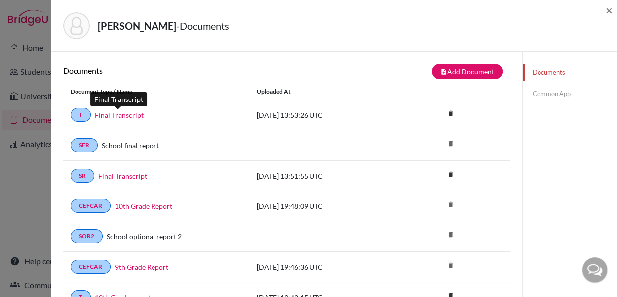 The height and width of the screenshot is (297, 617). I want to click on div: Document Type / Name, so click(156, 91).